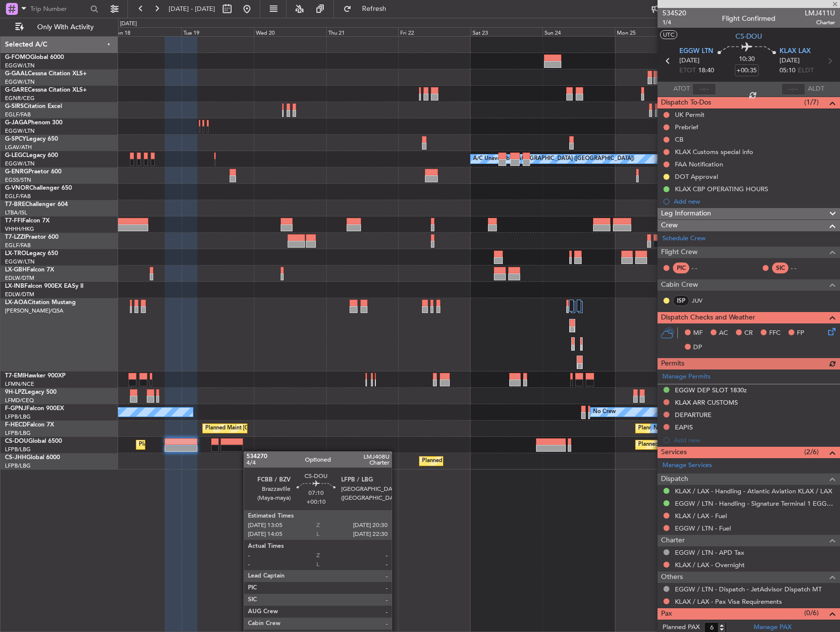 This screenshot has width=840, height=632. I want to click on a: EGGW / LTN - Handling - Signature Terminal 1 EGGW / LTN, so click(754, 503).